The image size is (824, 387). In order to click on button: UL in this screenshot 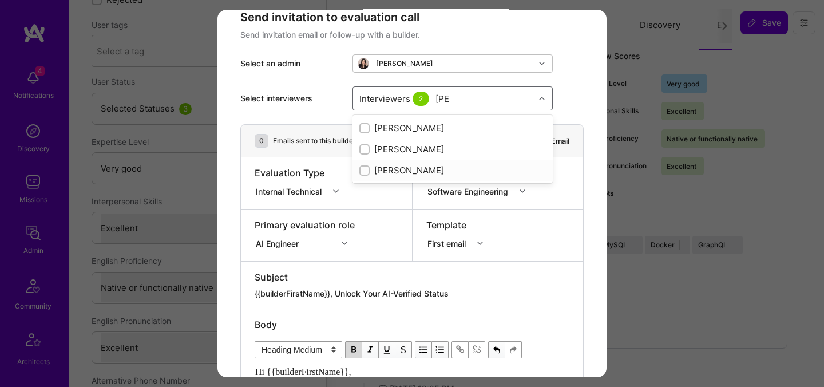, I will do `click(424, 350)`.